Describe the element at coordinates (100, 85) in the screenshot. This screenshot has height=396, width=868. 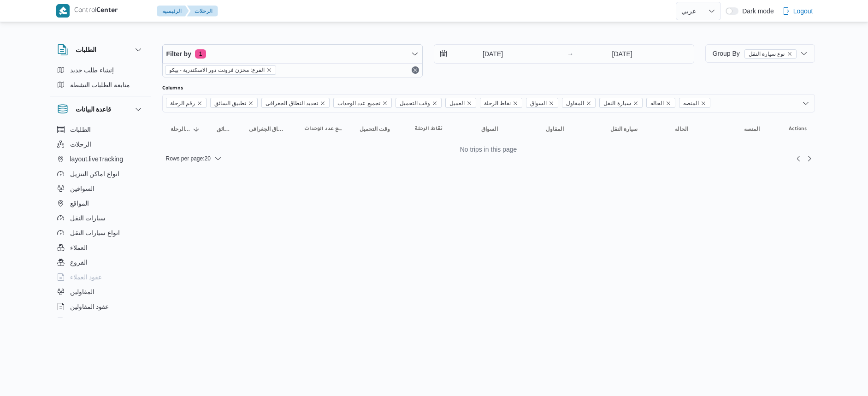
I see `span: متابعة الطلبات النشطة` at that location.